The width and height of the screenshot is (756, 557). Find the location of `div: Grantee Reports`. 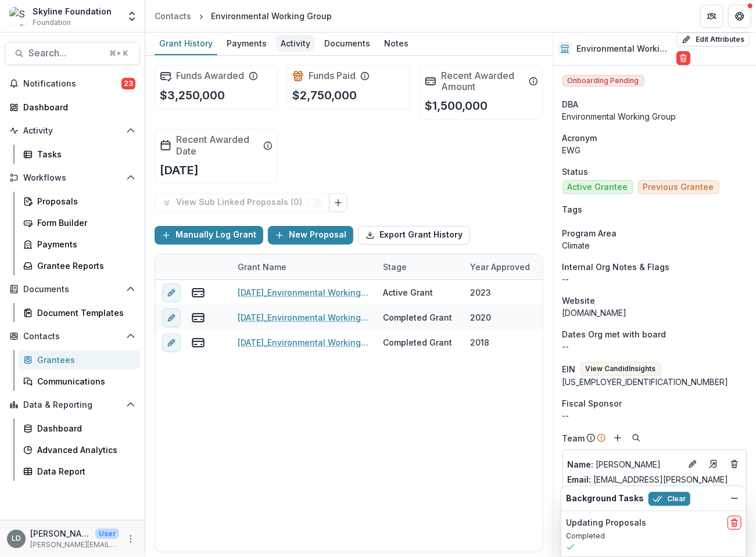

div: Grantee Reports is located at coordinates (84, 265).